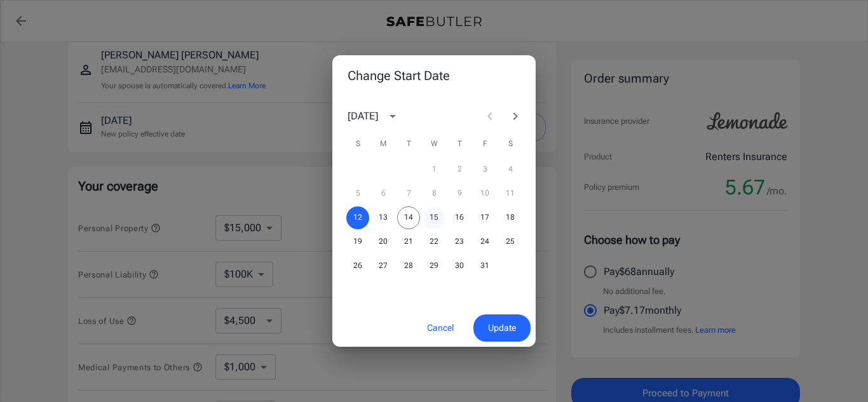 The height and width of the screenshot is (402, 868). What do you see at coordinates (460, 242) in the screenshot?
I see `button: 23` at bounding box center [460, 242].